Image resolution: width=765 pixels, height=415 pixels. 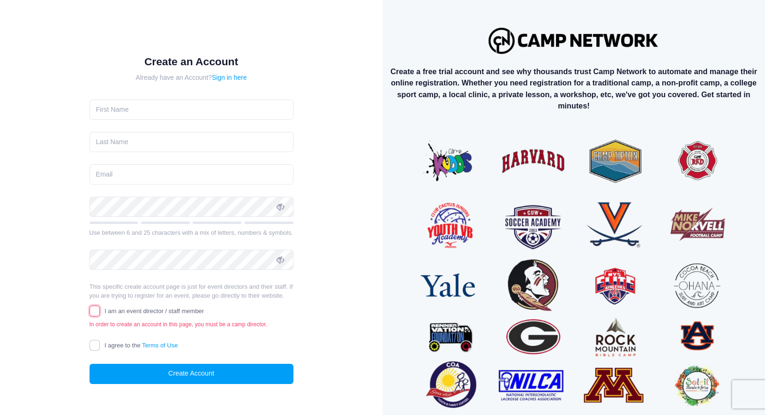 I want to click on input: I agree to theTerms of Use, so click(x=95, y=345).